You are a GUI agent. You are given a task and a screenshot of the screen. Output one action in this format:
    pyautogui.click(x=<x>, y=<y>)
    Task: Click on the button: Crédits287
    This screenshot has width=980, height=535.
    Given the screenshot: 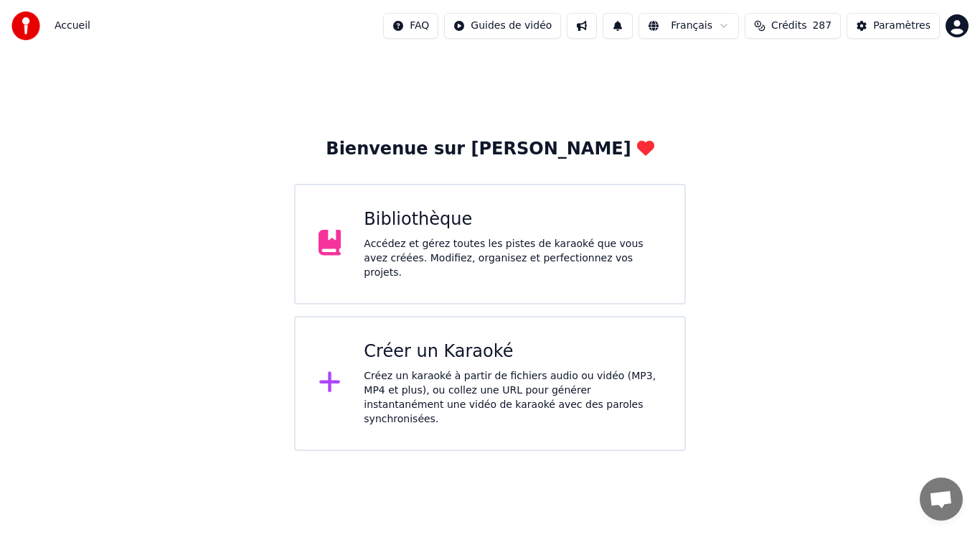 What is the action you would take?
    pyautogui.click(x=793, y=26)
    